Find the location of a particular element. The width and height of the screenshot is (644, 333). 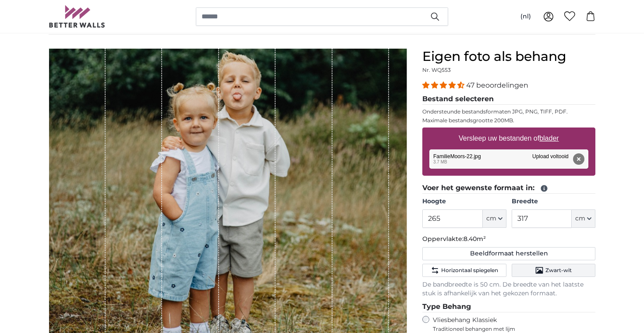

span: Traditioneel behangen met lijm is located at coordinates (506, 329).